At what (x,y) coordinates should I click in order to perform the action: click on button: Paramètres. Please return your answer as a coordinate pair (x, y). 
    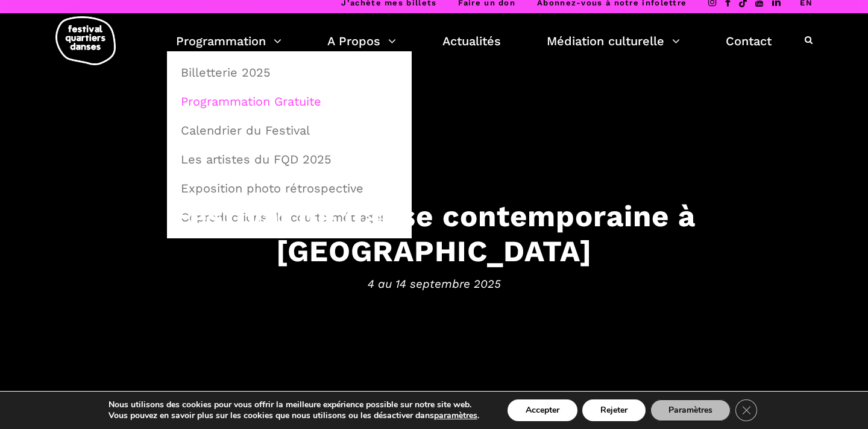
    Looking at the image, I should click on (690, 410).